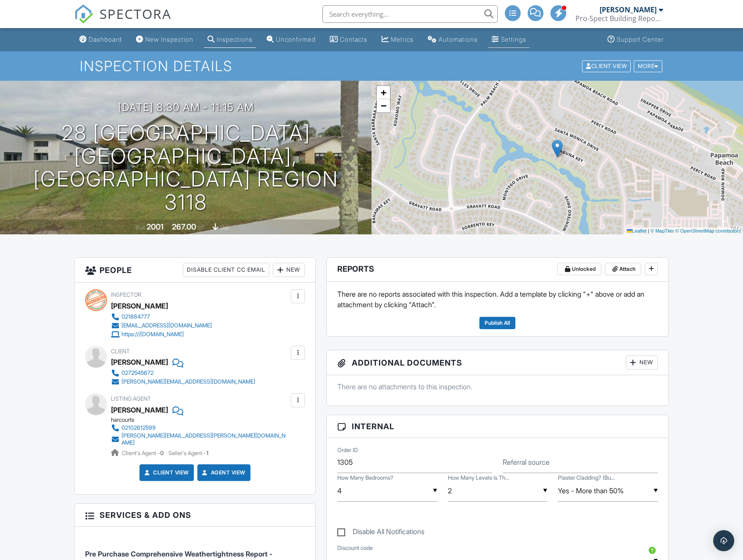 This screenshot has height=560, width=743. Describe the element at coordinates (189, 452) in the screenshot. I see `span: Seller's Agent -` at that location.